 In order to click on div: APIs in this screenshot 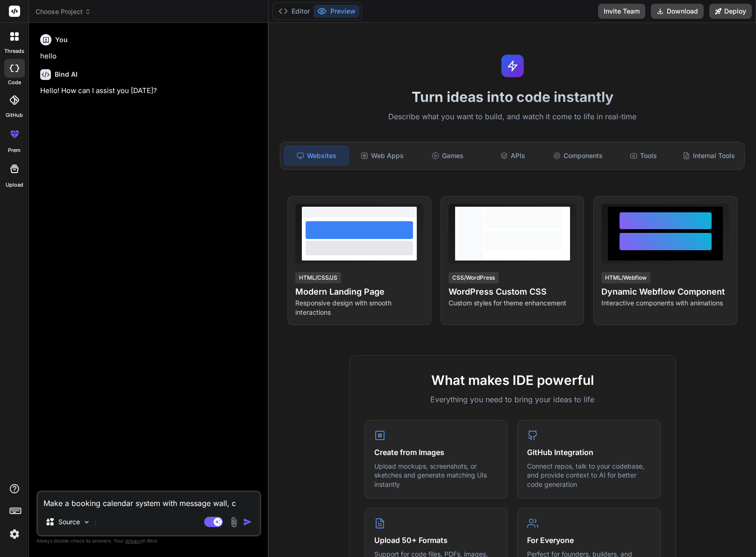, I will do `click(513, 156)`.